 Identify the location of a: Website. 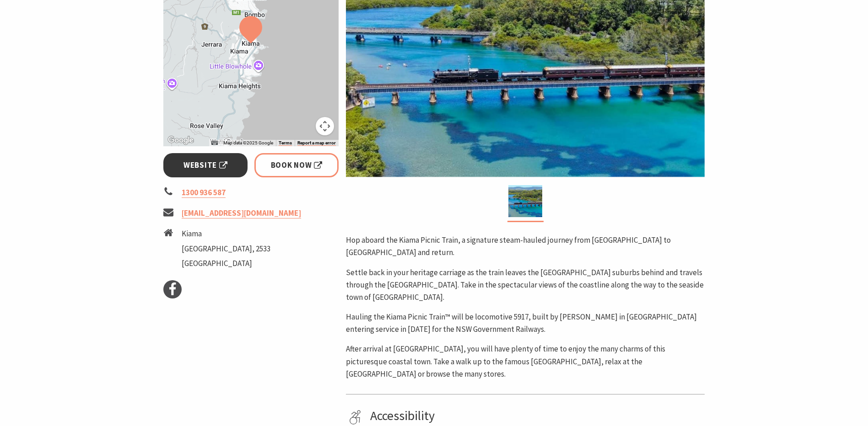
(205, 165).